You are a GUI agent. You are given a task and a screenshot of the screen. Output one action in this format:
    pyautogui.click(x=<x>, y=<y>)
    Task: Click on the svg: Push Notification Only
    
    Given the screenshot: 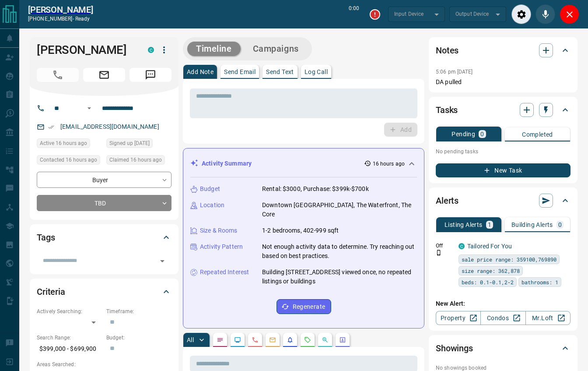 What is the action you would take?
    pyautogui.click(x=439, y=252)
    